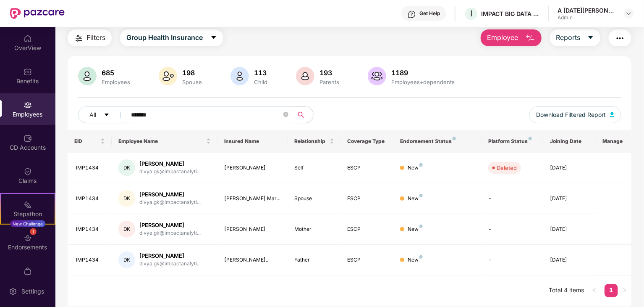 The image size is (644, 307). Describe the element at coordinates (161, 141) in the screenshot. I see `span: Employee Name` at that location.